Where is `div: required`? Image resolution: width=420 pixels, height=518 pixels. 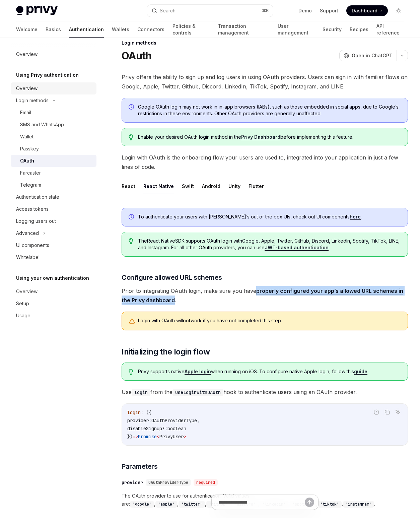
div: required is located at coordinates (206, 482).